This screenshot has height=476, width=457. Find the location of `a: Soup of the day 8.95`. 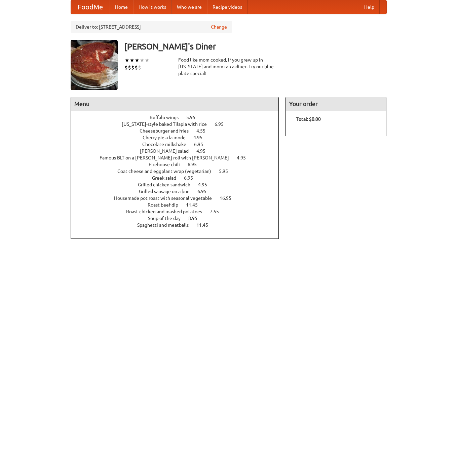

a: Soup of the day 8.95 is located at coordinates (179, 218).